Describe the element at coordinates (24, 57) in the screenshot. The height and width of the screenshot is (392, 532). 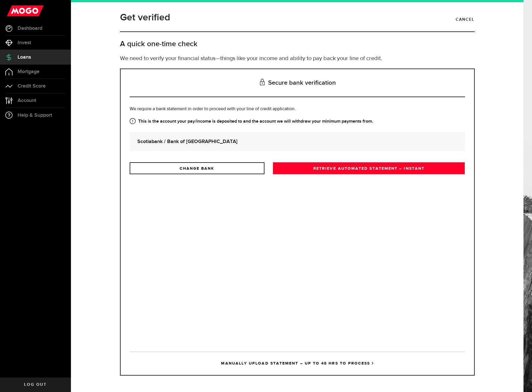
I see `span: Loans` at that location.